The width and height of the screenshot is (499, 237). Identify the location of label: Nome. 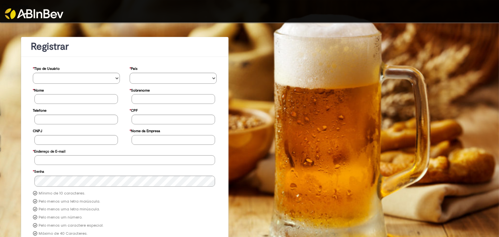
(38, 90).